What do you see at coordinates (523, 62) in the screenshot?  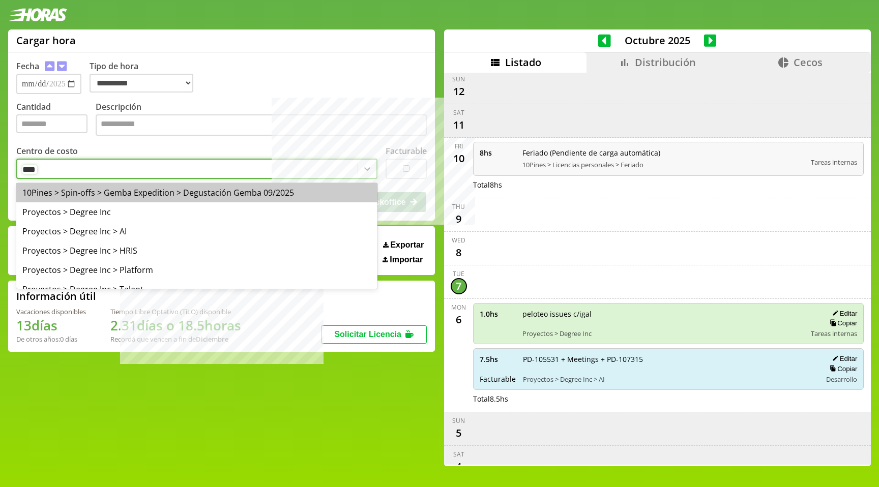 I see `span: Listado` at bounding box center [523, 62].